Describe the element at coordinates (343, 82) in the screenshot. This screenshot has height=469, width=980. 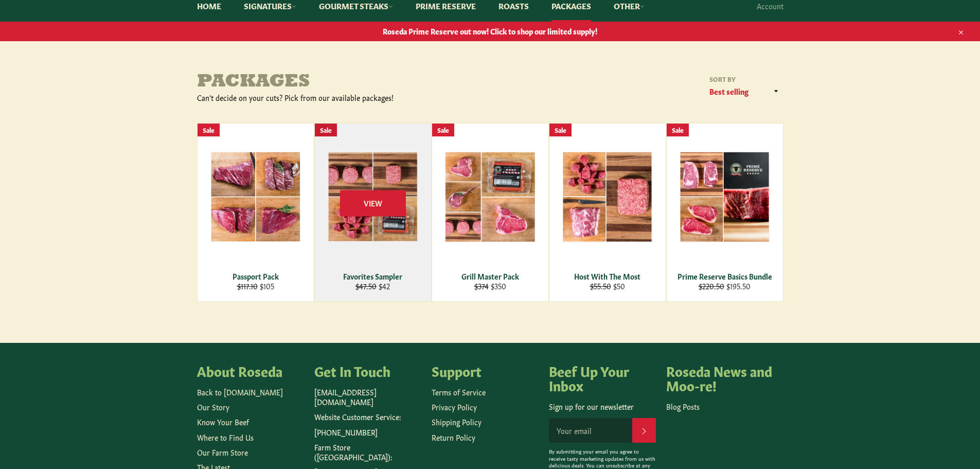
I see `h1: Packages` at that location.